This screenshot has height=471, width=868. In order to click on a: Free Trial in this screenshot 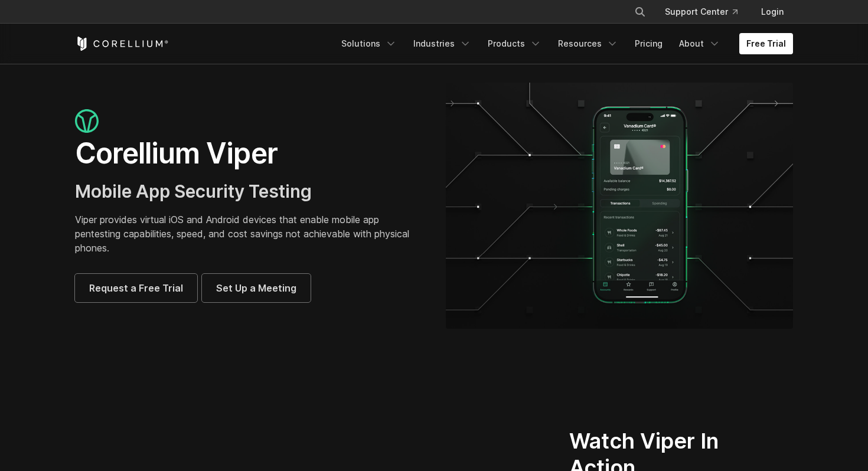, I will do `click(766, 43)`.